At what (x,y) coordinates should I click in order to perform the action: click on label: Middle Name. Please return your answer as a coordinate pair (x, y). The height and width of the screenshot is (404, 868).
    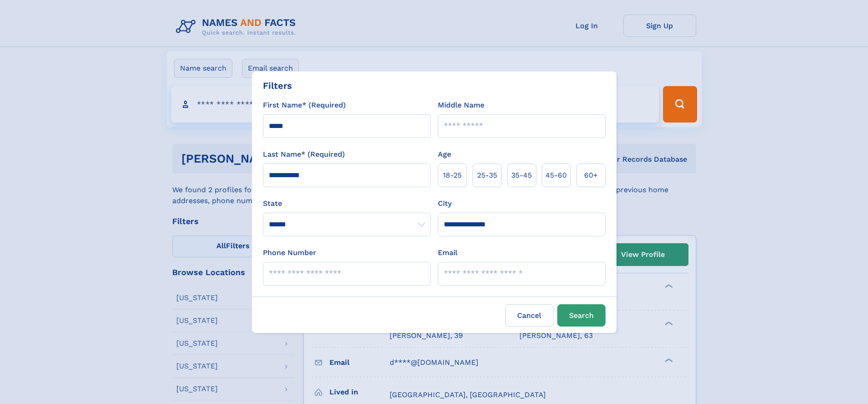
    Looking at the image, I should click on (461, 105).